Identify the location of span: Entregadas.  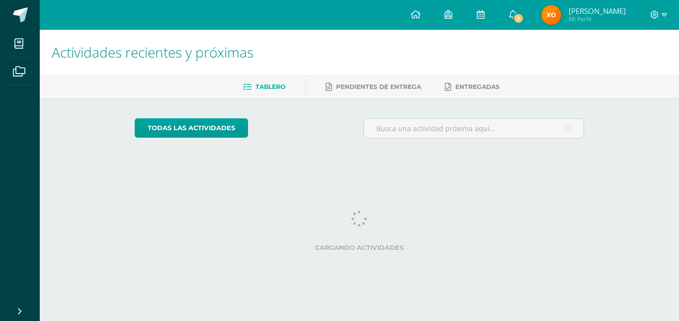
(477, 87).